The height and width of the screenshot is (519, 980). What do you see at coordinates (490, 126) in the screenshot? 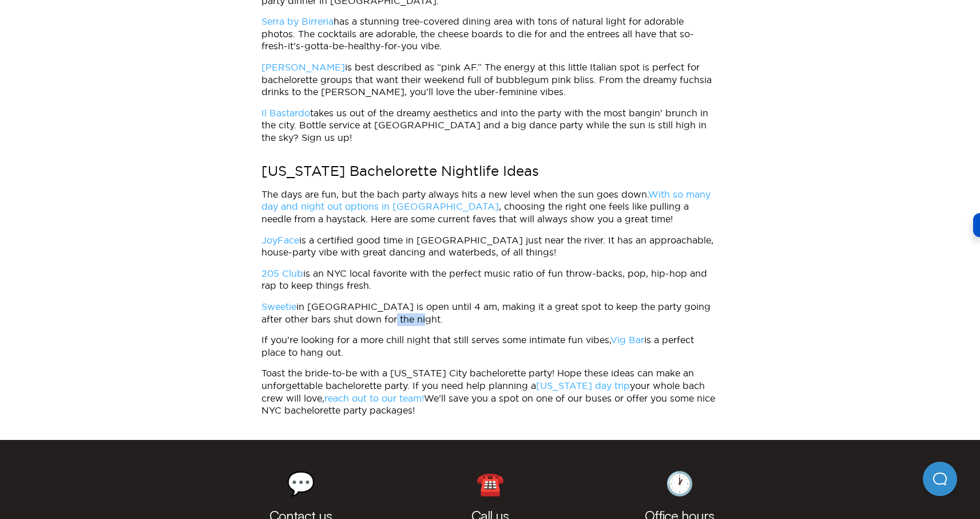
I see `p: takes us out of the dreamy aesthetics and into the party with the most bangin’ brunch in the city...` at bounding box center [490, 126].